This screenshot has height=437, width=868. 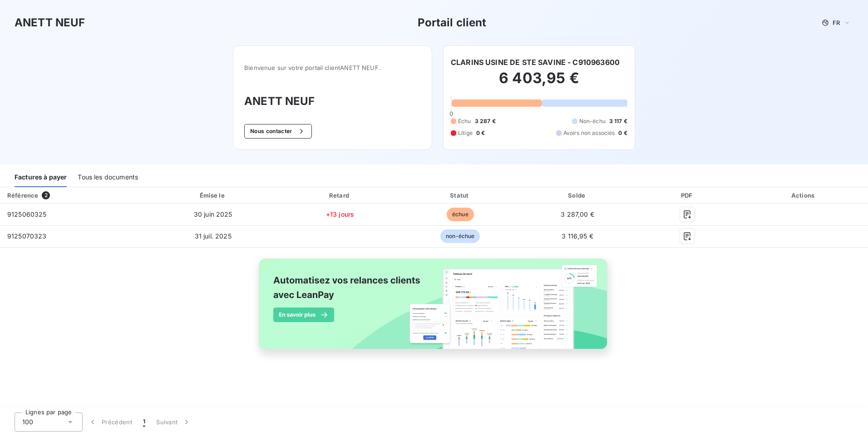 What do you see at coordinates (593, 121) in the screenshot?
I see `span: Non-échu` at bounding box center [593, 121].